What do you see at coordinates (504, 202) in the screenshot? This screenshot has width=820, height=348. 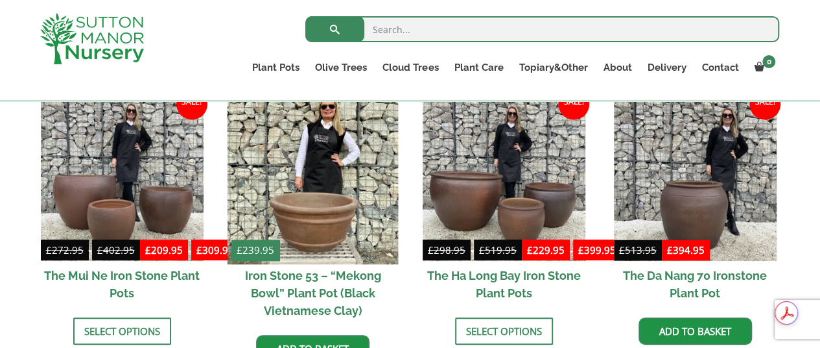 I see `a: Sale! £298.95-£519.95 £229.95-£399.95 The Ha Long Bay Iron Stone Plant Pots` at bounding box center [504, 202].